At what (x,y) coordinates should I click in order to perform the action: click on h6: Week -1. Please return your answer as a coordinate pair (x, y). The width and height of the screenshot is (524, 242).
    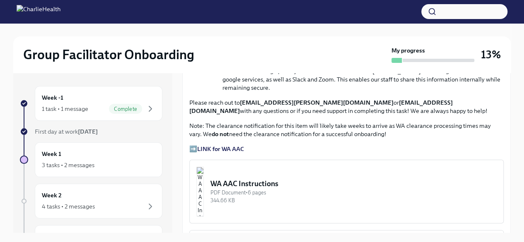
    Looking at the image, I should click on (53, 98).